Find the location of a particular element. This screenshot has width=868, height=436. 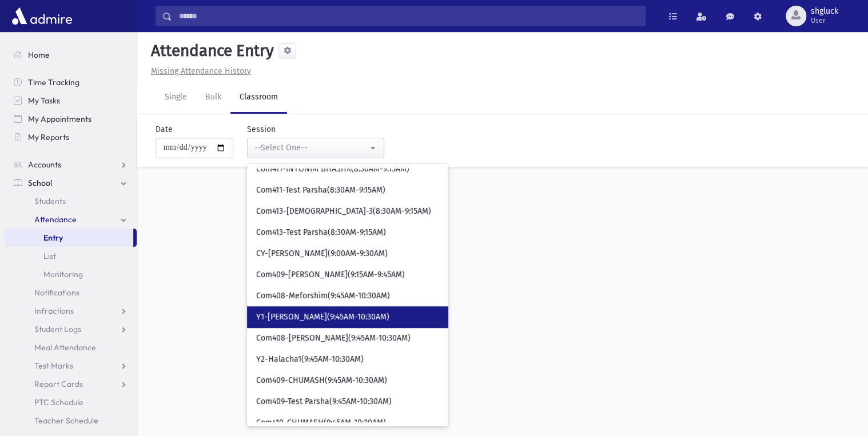

span: Com410-CHUMASH(9:45AM-10:30AM) is located at coordinates (321, 423).